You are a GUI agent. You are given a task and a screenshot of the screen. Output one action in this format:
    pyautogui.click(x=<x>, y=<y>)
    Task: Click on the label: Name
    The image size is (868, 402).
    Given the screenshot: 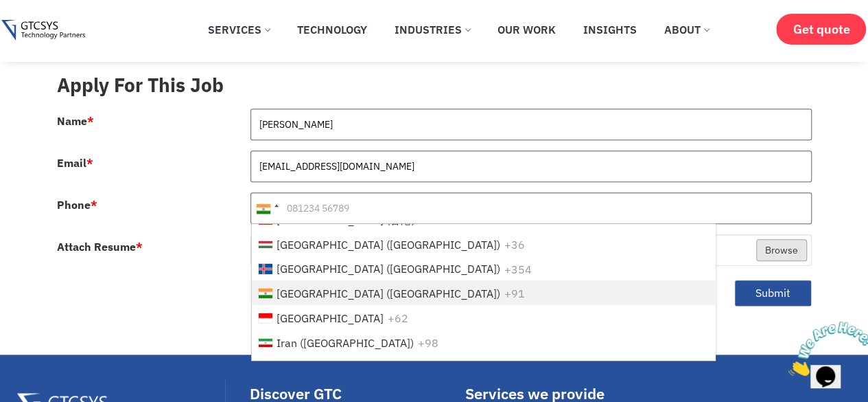 What is the action you would take?
    pyautogui.click(x=76, y=121)
    